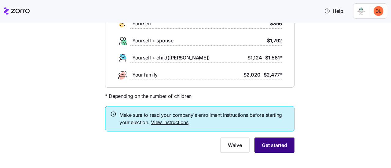  What do you see at coordinates (169, 122) in the screenshot?
I see `a: View instructions` at bounding box center [169, 122].